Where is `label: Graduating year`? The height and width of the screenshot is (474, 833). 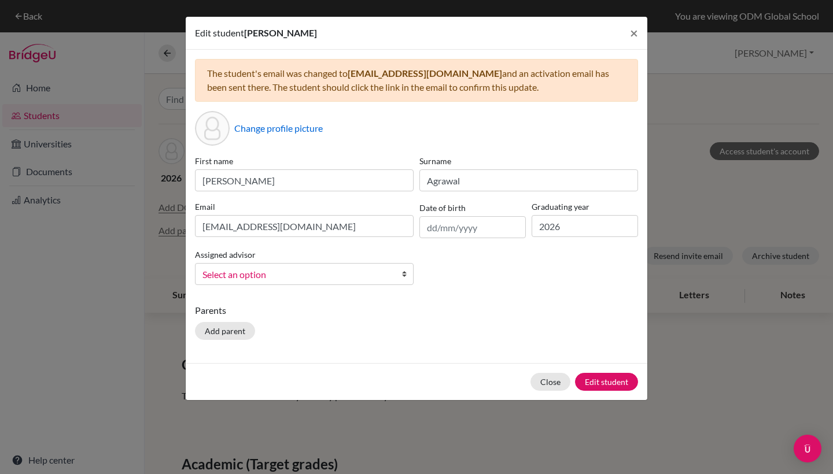 label: Graduating year is located at coordinates (585, 206).